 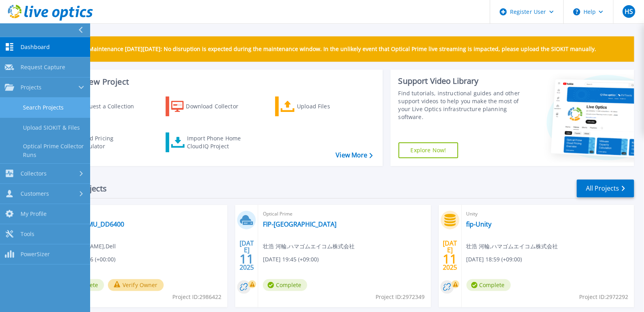 What do you see at coordinates (31, 87) in the screenshot?
I see `span: Projects` at bounding box center [31, 87].